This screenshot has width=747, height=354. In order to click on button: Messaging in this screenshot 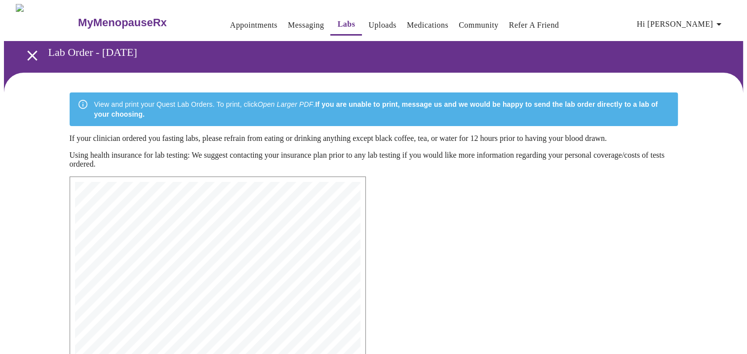, I will do `click(306, 25)`.